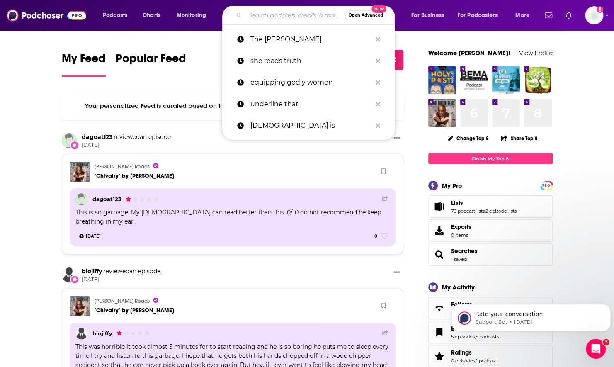 The width and height of the screenshot is (614, 367). Describe the element at coordinates (151, 15) in the screenshot. I see `a: Charts` at that location.